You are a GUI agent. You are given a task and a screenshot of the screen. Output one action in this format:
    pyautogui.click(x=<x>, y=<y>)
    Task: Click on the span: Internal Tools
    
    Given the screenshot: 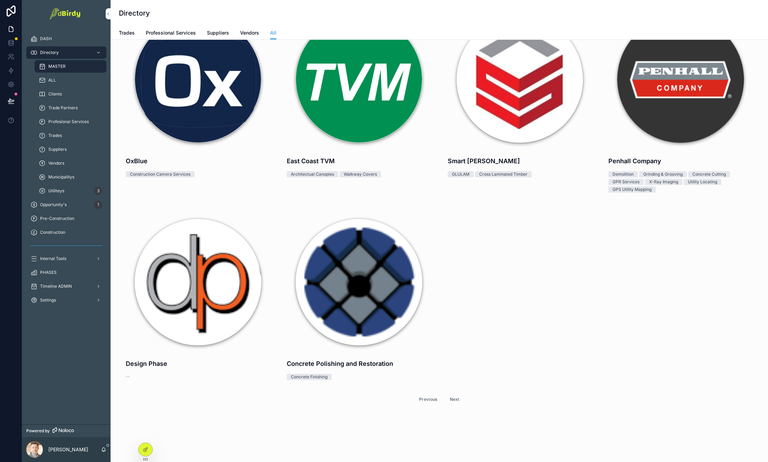 What is the action you would take?
    pyautogui.click(x=53, y=259)
    